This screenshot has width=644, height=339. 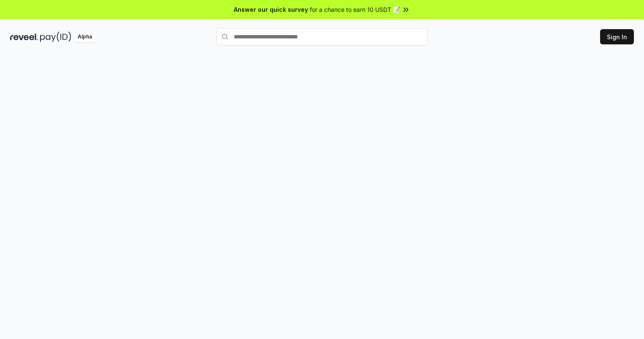 I want to click on button: Sign In, so click(x=617, y=37).